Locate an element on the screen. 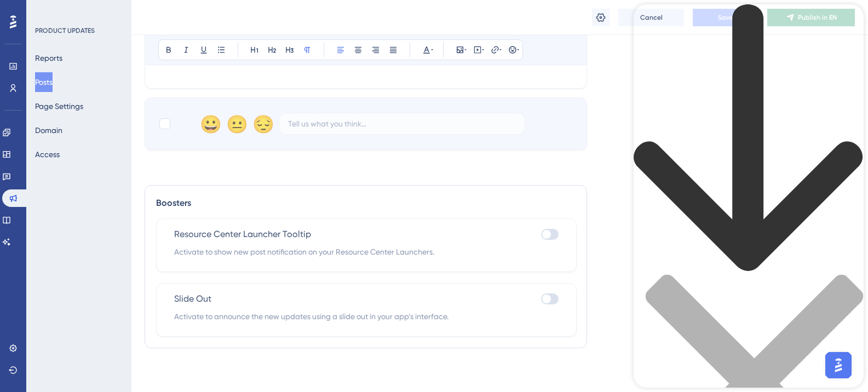  span: Need Help? is located at coordinates (47, 9).